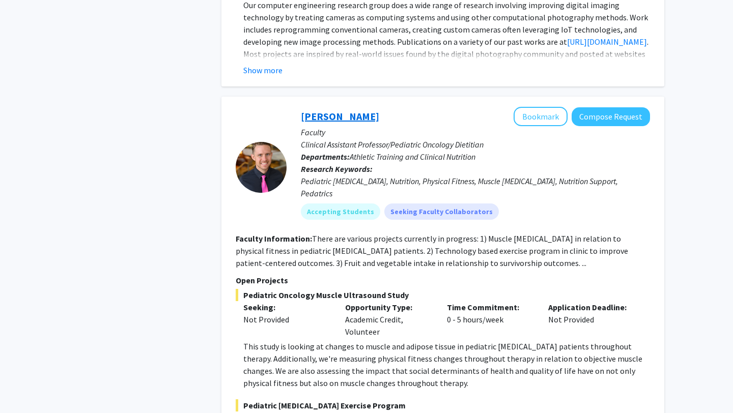  Describe the element at coordinates (325, 157) in the screenshot. I see `b: Departments:` at that location.